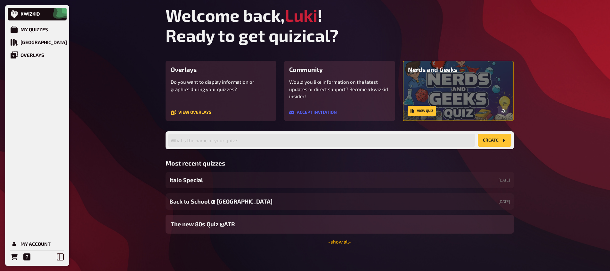  I want to click on span: Italo Special, so click(186, 180).